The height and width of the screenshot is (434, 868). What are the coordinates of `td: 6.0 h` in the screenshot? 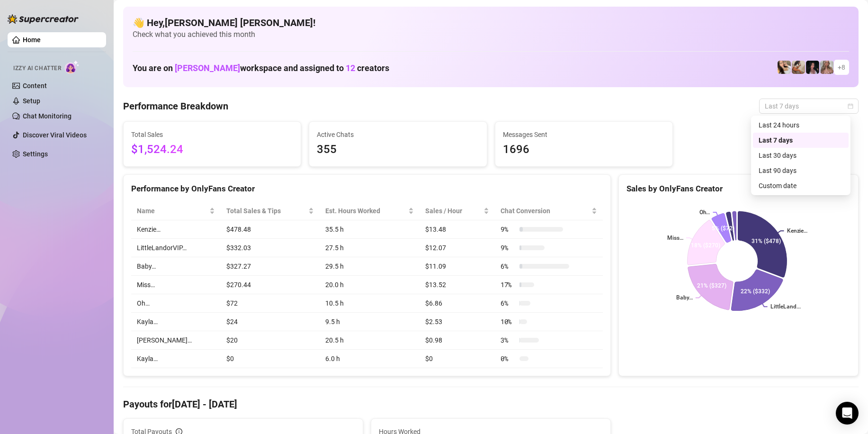 It's located at (370, 359).